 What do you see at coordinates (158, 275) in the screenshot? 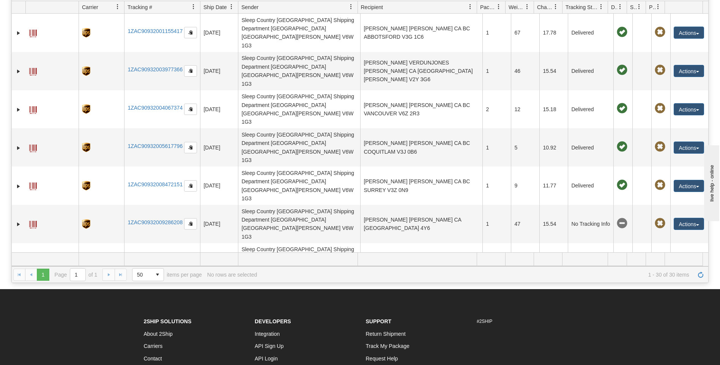
I see `span: select` at bounding box center [158, 275].